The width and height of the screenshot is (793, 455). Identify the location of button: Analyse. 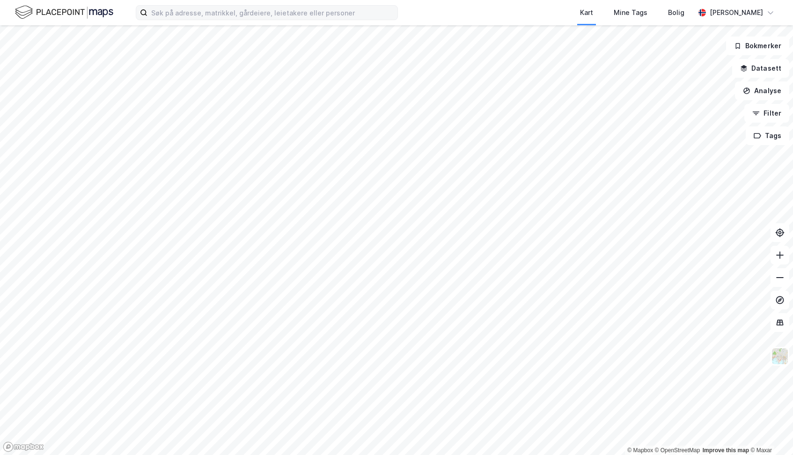
(762, 91).